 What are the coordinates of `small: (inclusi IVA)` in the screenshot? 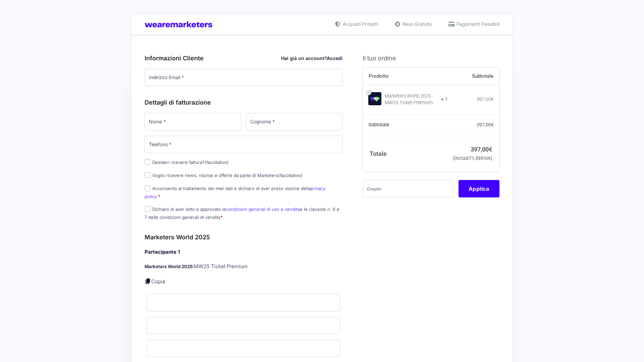 It's located at (472, 158).